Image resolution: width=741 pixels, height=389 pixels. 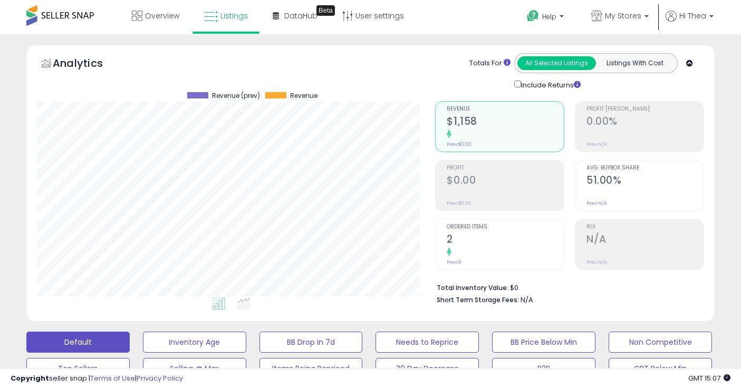 What do you see at coordinates (472, 288) in the screenshot?
I see `b: Total Inventory Value:` at bounding box center [472, 288].